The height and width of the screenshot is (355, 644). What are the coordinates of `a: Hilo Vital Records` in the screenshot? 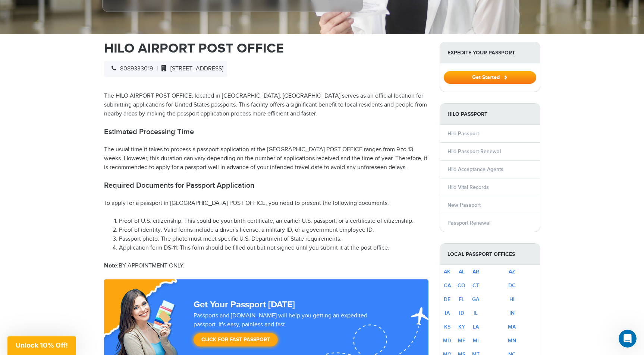 It's located at (468, 187).